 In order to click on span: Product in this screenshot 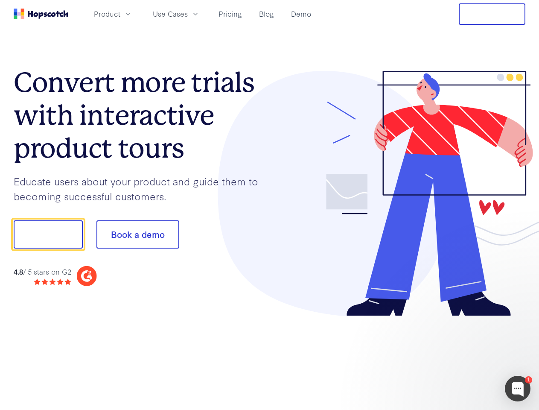, I will do `click(107, 14)`.